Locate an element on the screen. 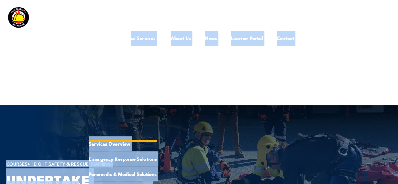 The height and width of the screenshot is (184, 398). a: Learner Portal is located at coordinates (247, 83).